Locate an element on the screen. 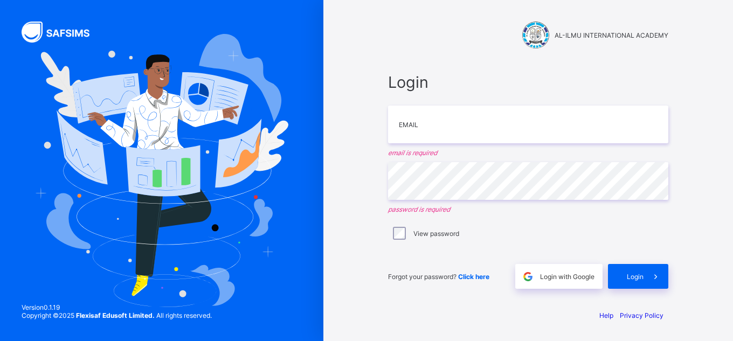 The image size is (733, 341). label: View password is located at coordinates (436, 233).